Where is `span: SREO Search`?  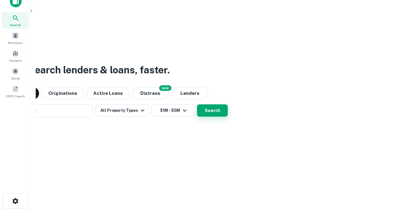 span: SREO Search is located at coordinates (15, 96).